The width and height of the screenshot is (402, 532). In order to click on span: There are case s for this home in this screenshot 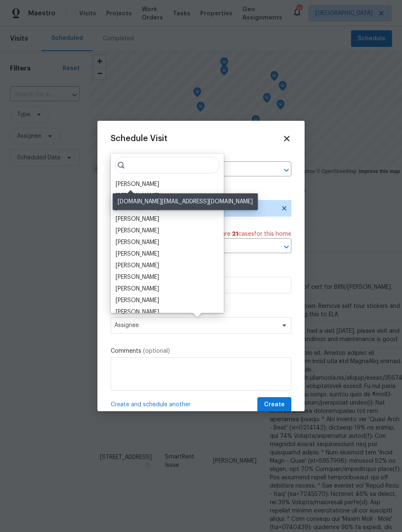, I will do `click(249, 234)`.